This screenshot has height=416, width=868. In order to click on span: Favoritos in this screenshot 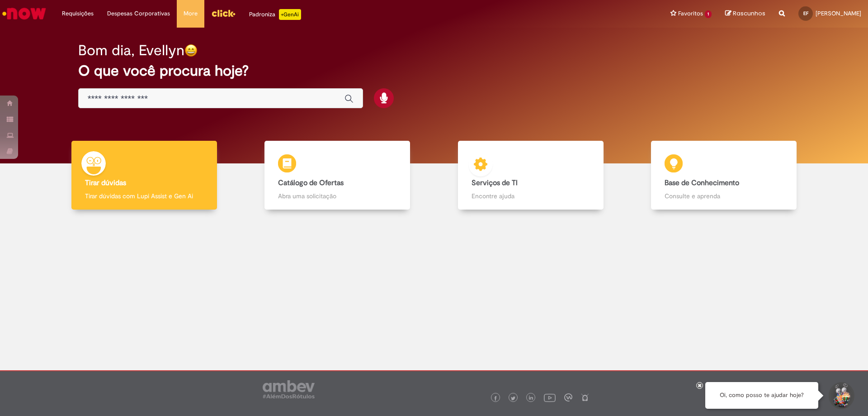, I will do `click(691, 14)`.